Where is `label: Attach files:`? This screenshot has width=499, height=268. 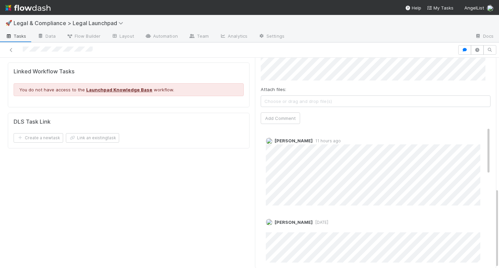 label: Attach files: is located at coordinates (273, 89).